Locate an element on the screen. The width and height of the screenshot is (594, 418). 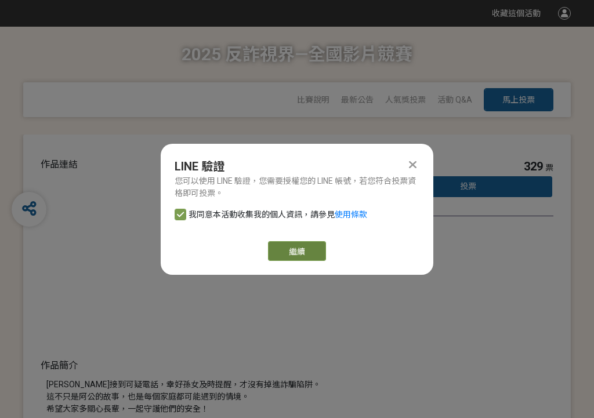
a: 最新公告 is located at coordinates (357, 100).